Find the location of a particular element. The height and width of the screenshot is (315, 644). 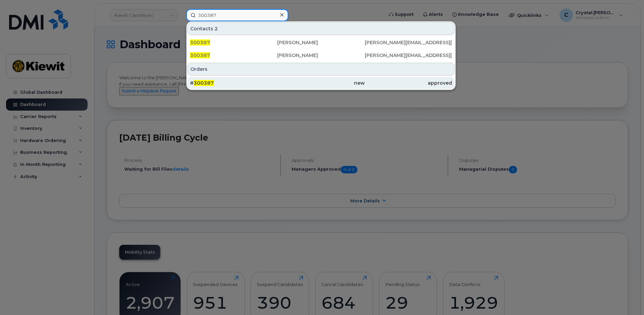

div: new is located at coordinates (321, 83).